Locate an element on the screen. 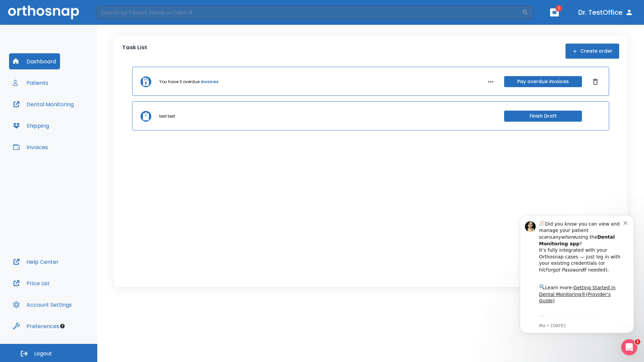  img: Profile image for Ma is located at coordinates (20, 21).